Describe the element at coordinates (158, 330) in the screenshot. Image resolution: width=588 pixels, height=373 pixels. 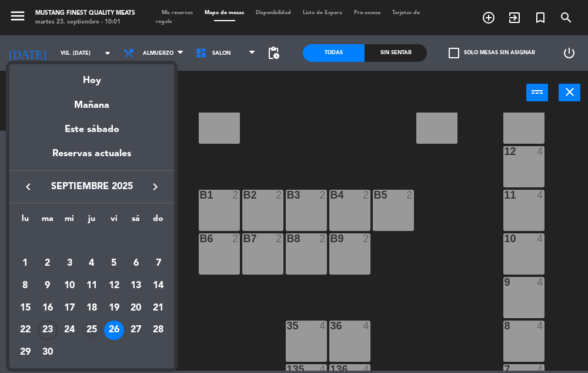
I see `td: 28 de septiembre de 2025` at that location.